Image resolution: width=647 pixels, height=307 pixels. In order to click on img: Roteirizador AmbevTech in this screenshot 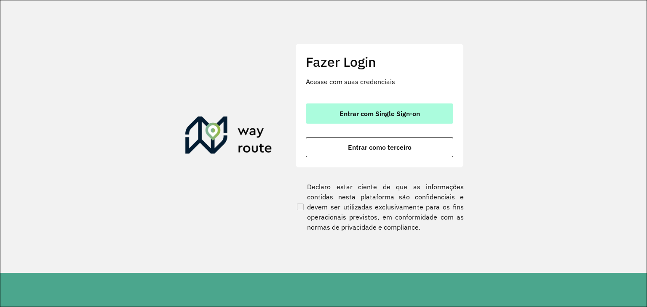, I will do `click(229, 137)`.